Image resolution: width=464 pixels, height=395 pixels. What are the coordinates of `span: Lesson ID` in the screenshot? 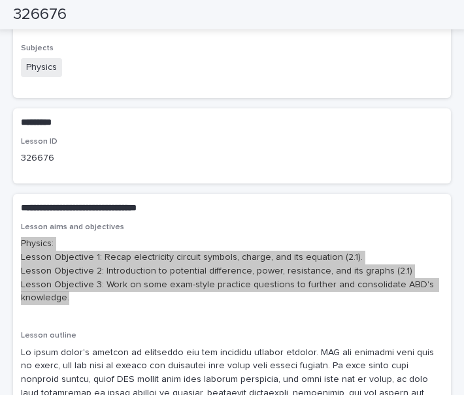 It's located at (39, 142).